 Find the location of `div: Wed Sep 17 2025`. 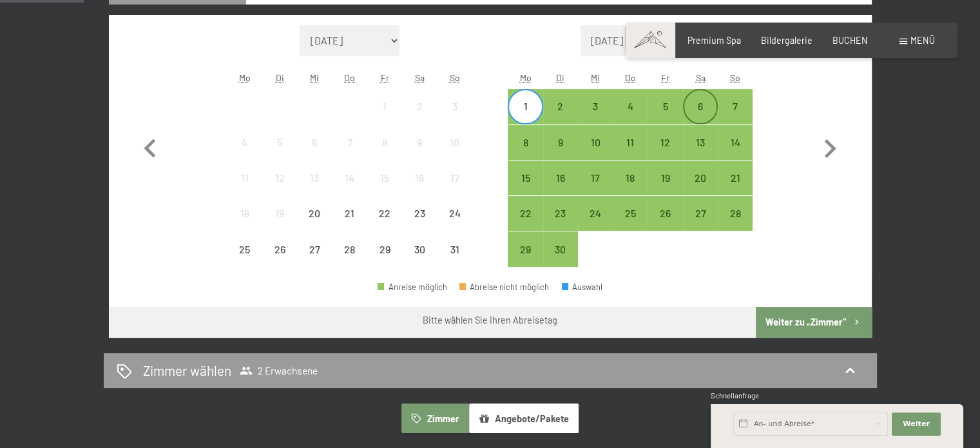

div: Wed Sep 17 2025 is located at coordinates (595, 178).